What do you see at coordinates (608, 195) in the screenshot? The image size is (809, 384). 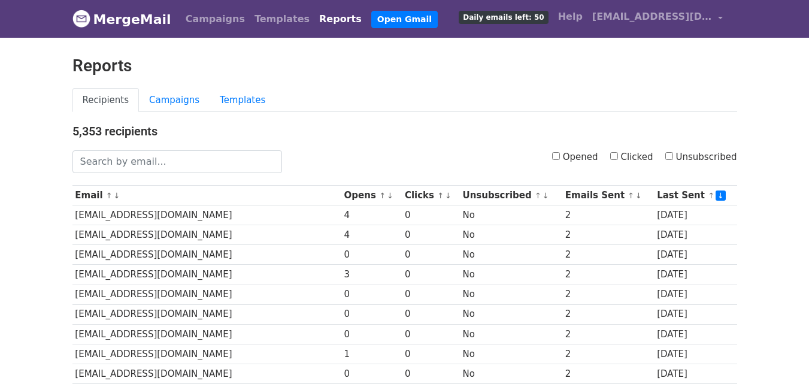 I see `th: Emails Sent` at bounding box center [608, 195].